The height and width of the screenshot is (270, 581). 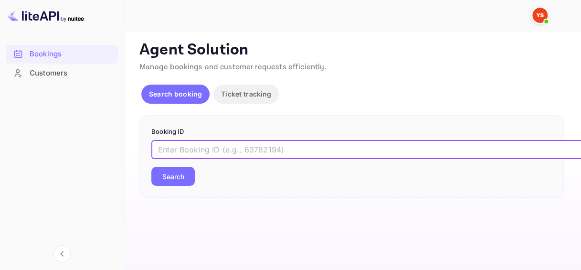 I want to click on p: Booking ID, so click(x=352, y=132).